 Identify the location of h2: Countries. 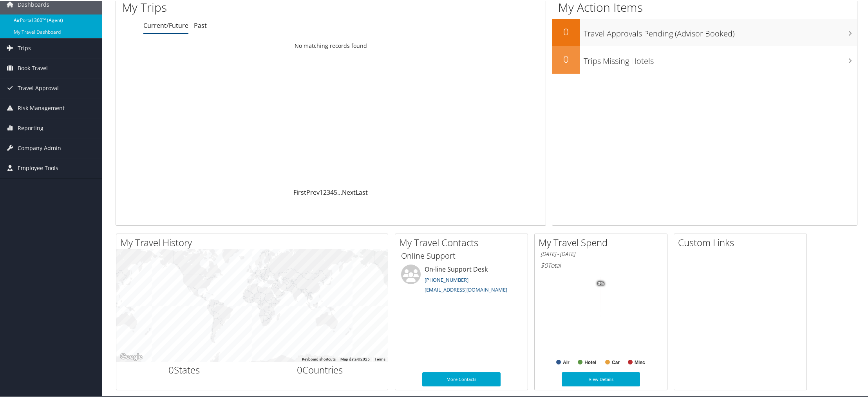
(320, 369).